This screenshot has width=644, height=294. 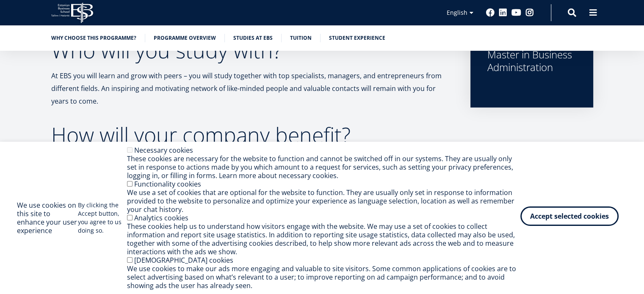 I want to click on span: Last Name, so click(x=215, y=4).